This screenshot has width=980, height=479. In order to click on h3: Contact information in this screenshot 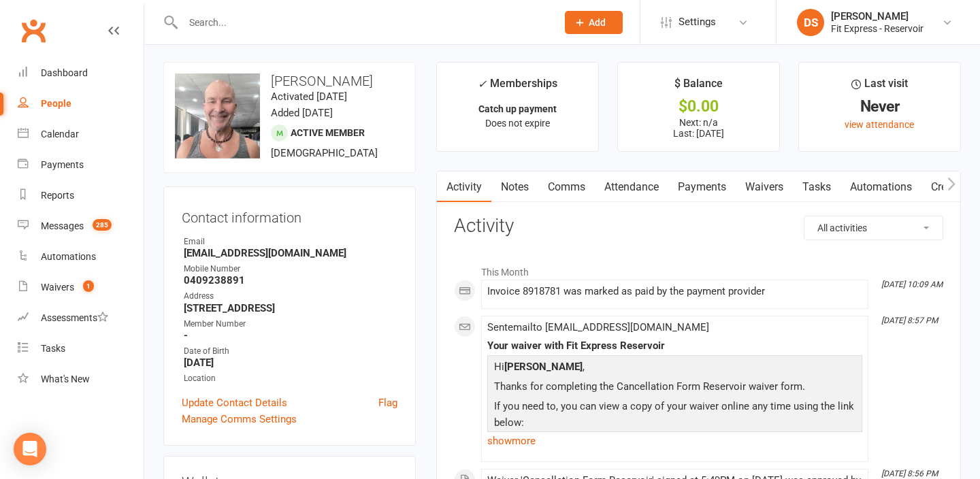, I will do `click(289, 215)`.